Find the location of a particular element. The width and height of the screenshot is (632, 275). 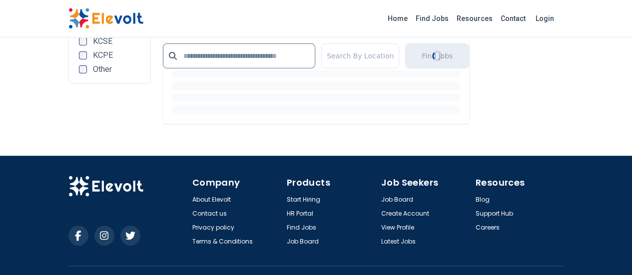

input: KCSE is located at coordinates (83, 41).